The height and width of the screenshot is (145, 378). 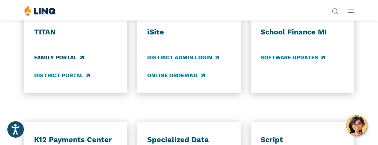 I want to click on h3: Script, so click(x=302, y=140).